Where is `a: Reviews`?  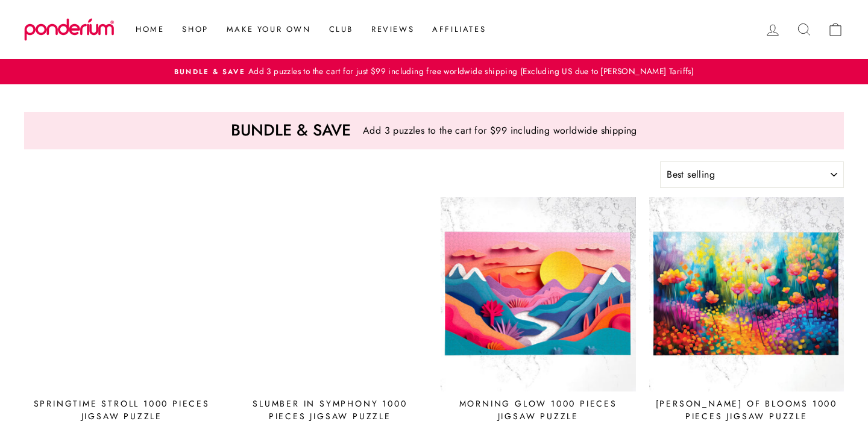
a: Reviews is located at coordinates (392, 30).